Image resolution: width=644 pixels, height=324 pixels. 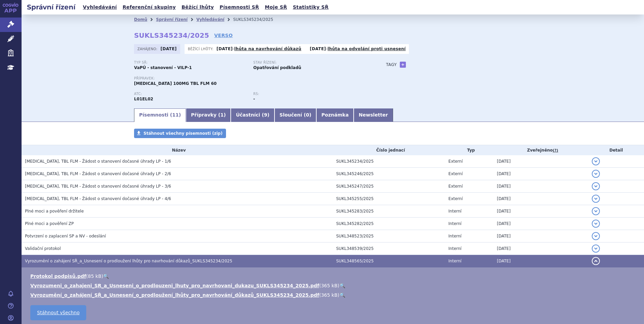 What do you see at coordinates (310, 7) in the screenshot?
I see `a: Statistiky SŘ` at bounding box center [310, 7].